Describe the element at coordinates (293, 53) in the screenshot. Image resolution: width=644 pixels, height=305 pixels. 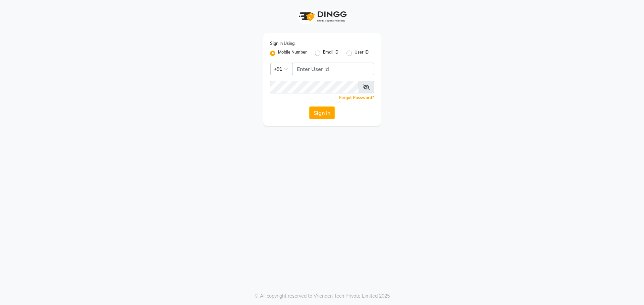
I see `label: Mobile Number` at that location.